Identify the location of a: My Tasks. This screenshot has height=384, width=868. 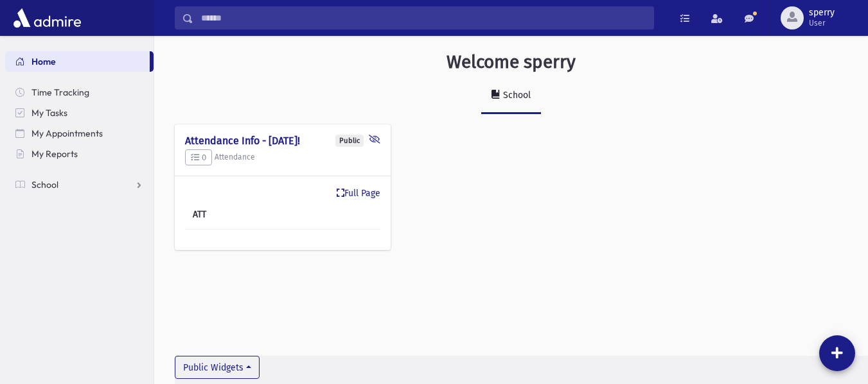
(79, 113).